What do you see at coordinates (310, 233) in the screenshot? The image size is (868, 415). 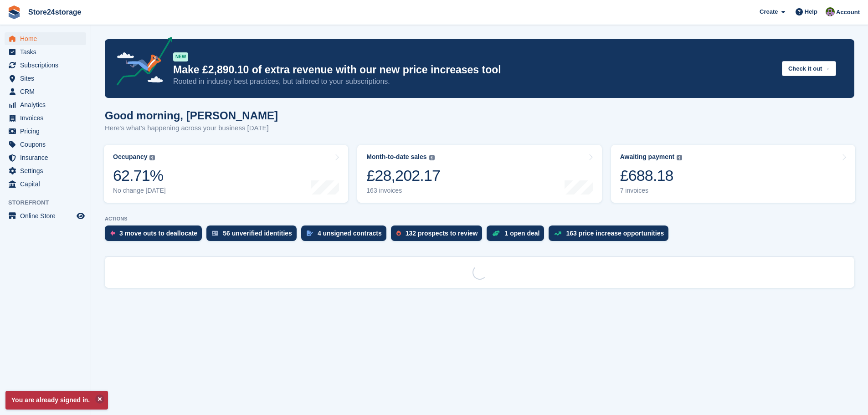 I see `img: contract_signature_icon-13c848040528278c33f63329250d36e43548de30e8caae1d1a13099fd9432cc5.svg` at bounding box center [310, 233].